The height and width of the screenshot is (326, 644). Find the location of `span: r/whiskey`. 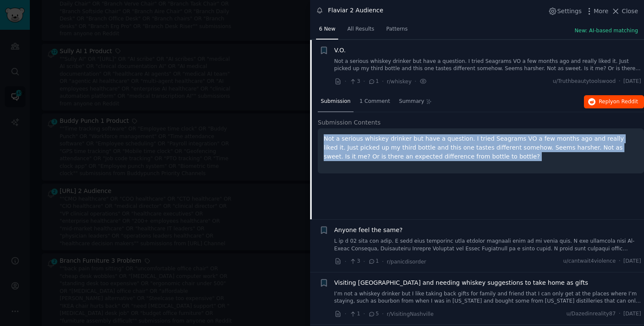

span: r/whiskey is located at coordinates (399, 82).